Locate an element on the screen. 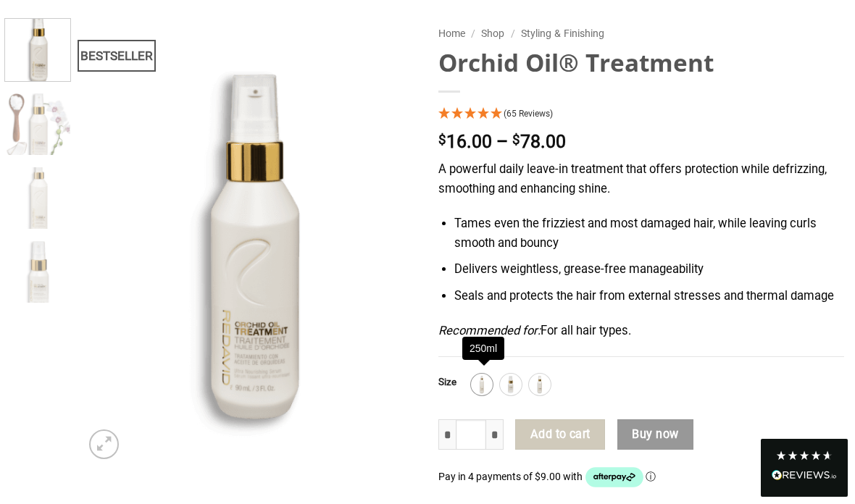 This screenshot has width=855, height=504. img: 90ml is located at coordinates (540, 384).